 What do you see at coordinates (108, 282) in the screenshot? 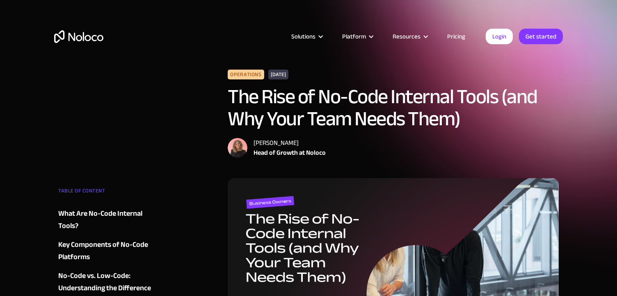
I see `div: No-Code vs. Low-Code: Understanding the Difference` at bounding box center [108, 282].